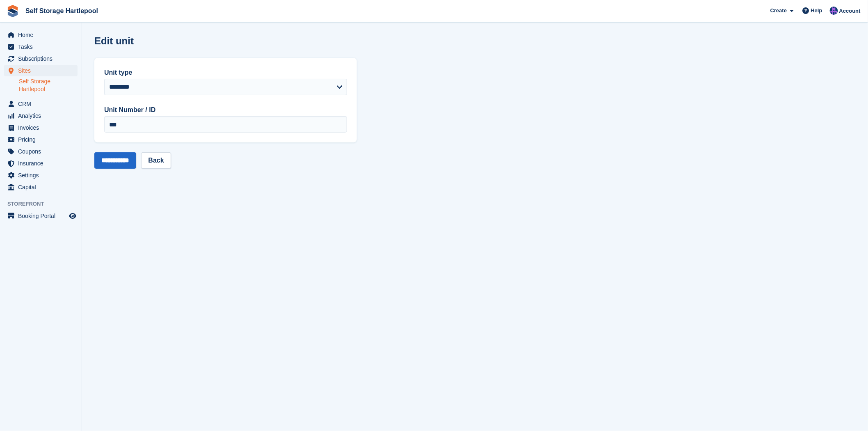 The image size is (868, 431). What do you see at coordinates (226, 72) in the screenshot?
I see `label: Unit type` at bounding box center [226, 72].